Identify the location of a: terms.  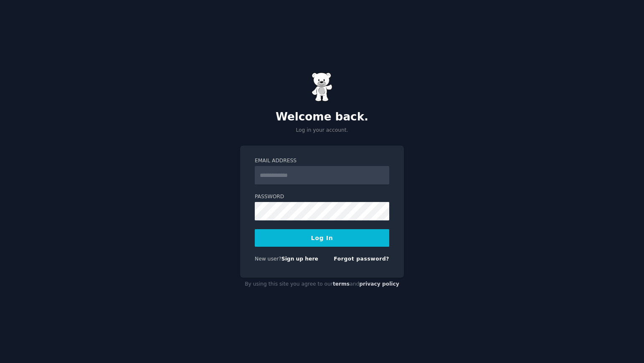
(341, 284).